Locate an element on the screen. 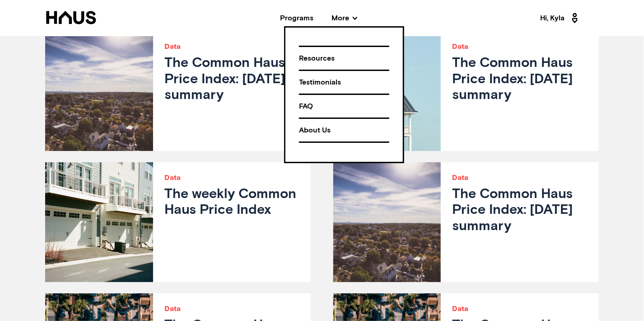 This screenshot has height=321, width=644. a: Resources is located at coordinates (344, 57).